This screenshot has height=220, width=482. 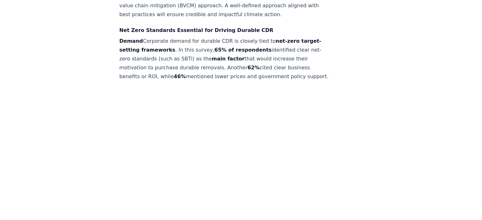 What do you see at coordinates (196, 30) in the screenshot?
I see `strong: Net Zero Standards Essential for Driving Durable CDR` at bounding box center [196, 30].